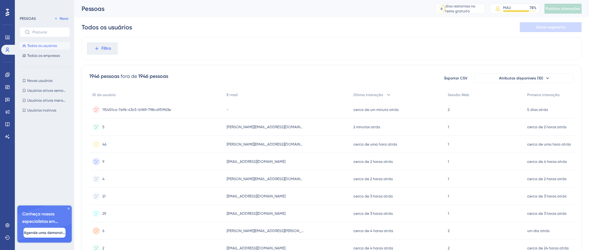  What do you see at coordinates (563, 9) in the screenshot?
I see `button: Publicar alterações` at bounding box center [563, 9].